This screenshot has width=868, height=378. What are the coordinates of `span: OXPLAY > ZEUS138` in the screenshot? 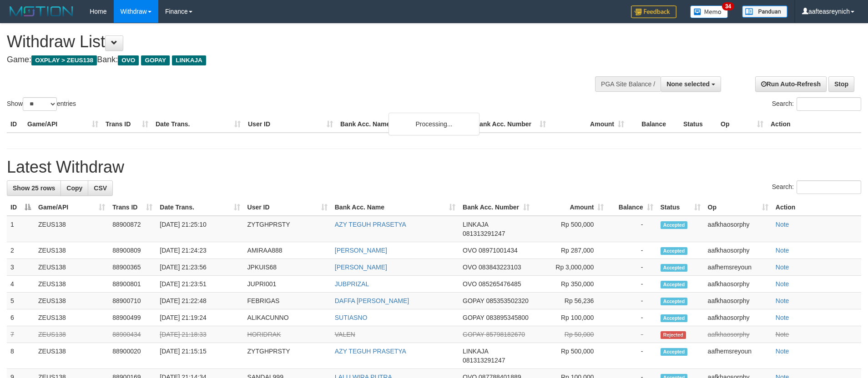 It's located at (64, 60).